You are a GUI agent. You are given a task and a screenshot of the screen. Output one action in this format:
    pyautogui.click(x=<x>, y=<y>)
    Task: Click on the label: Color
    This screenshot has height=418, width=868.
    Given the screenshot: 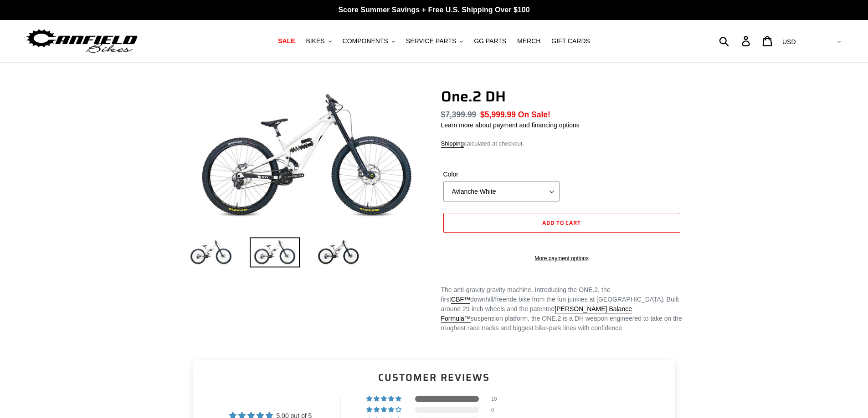 What is the action you would take?
    pyautogui.click(x=501, y=174)
    